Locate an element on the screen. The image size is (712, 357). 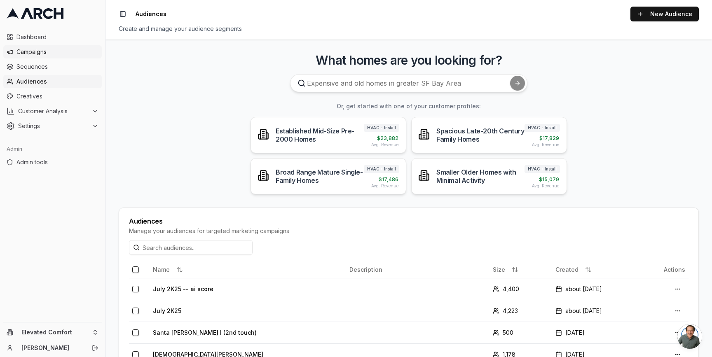
a: Admin tools is located at coordinates (52, 162).